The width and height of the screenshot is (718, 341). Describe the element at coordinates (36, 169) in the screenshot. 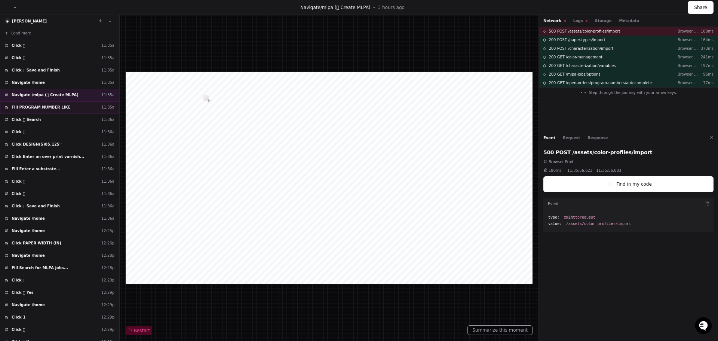

I see `span: Fill Enter a substrate...` at that location.